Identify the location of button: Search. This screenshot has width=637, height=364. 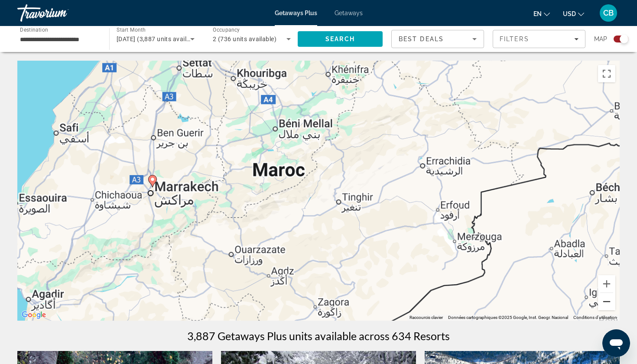
(340, 39).